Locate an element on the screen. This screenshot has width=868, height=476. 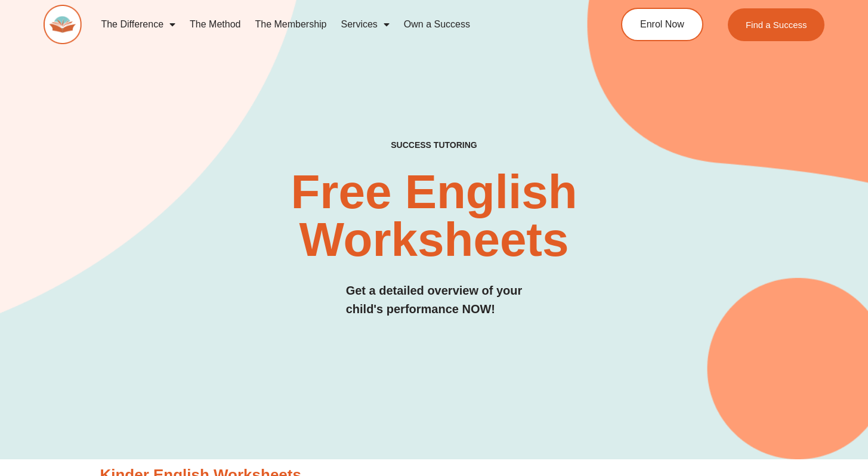
span: Find a Success is located at coordinates (776, 24).